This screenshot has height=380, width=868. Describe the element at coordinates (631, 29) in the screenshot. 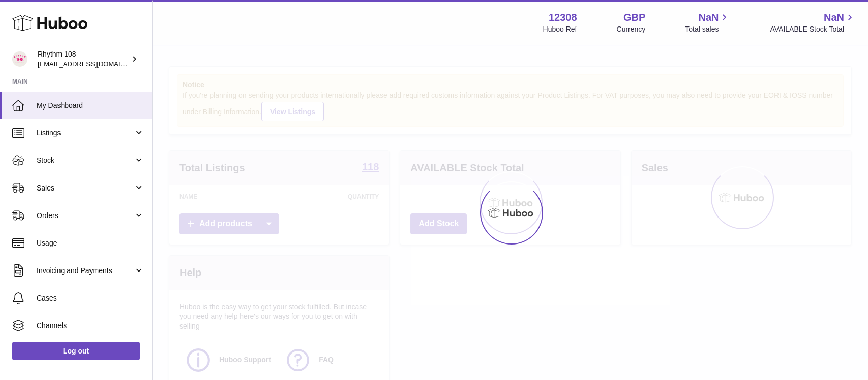

I see `div: Currency` at that location.